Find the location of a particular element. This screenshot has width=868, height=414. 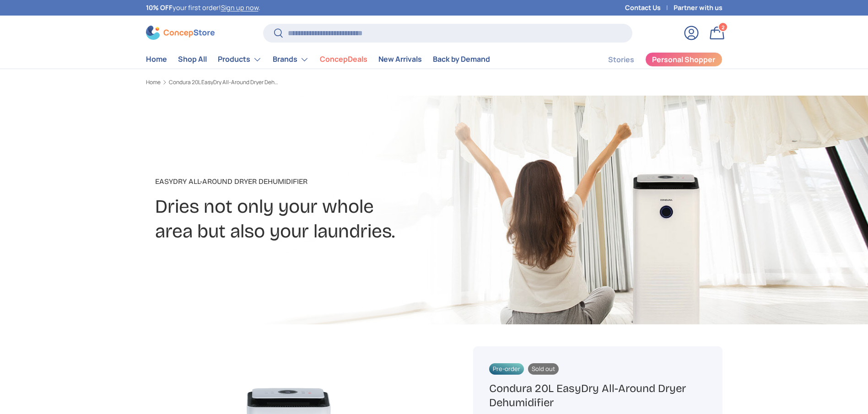

span: 2 is located at coordinates (722, 26).